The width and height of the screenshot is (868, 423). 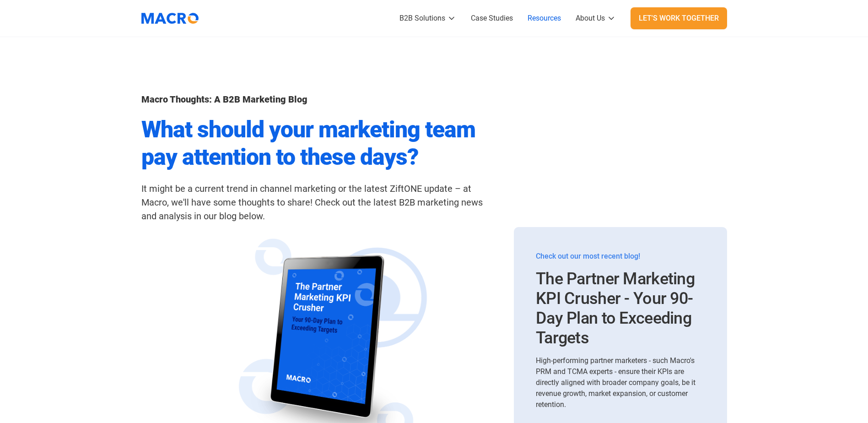 What do you see at coordinates (317, 202) in the screenshot?
I see `div: It might be a current trend in channel marketing or the latest ZiftONE update – at Macro, we'll h...` at bounding box center [317, 202].